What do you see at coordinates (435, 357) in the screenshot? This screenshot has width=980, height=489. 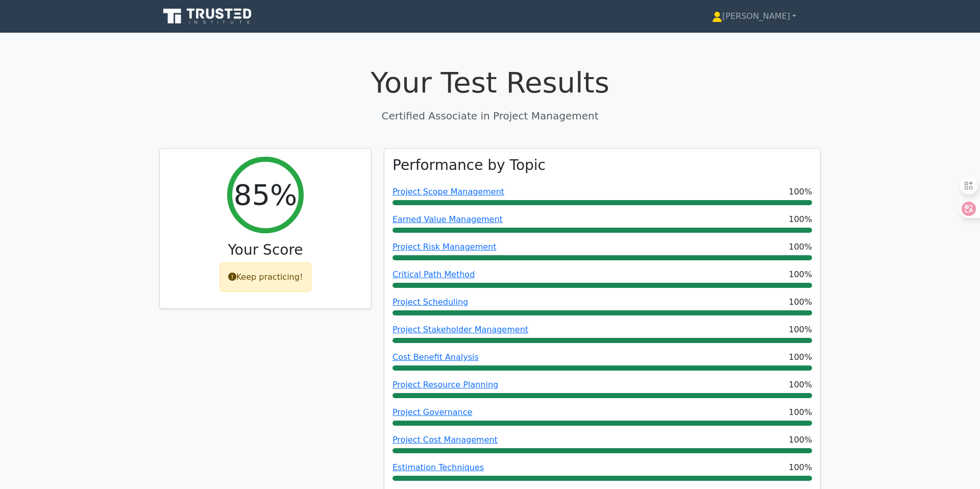 I see `a: Cost Benefit Analysis` at bounding box center [435, 357].